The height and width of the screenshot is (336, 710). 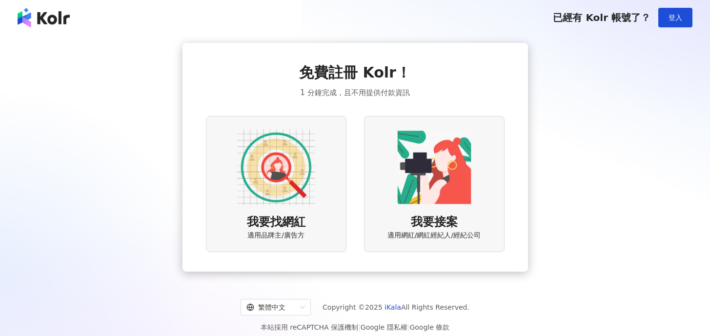 I want to click on div: 繁體中文, so click(x=271, y=307).